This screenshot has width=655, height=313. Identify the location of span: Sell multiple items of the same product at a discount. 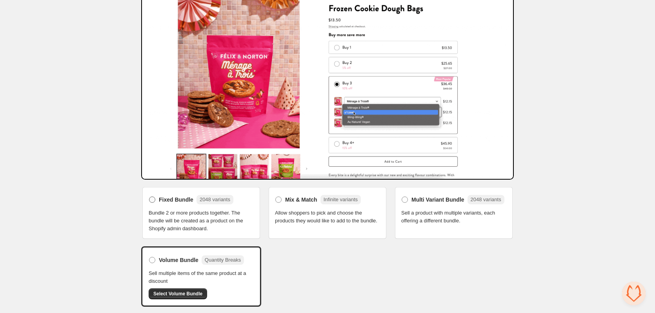
(201, 277).